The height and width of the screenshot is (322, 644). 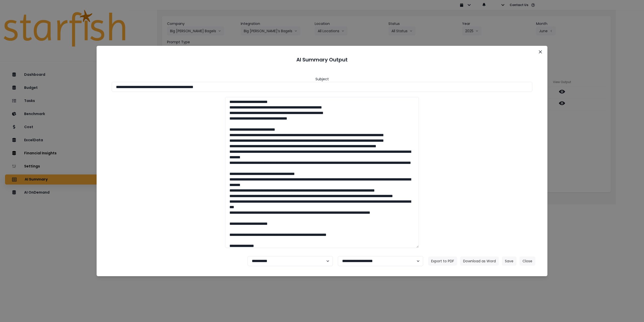 What do you see at coordinates (322, 79) in the screenshot?
I see `header: Subject` at bounding box center [322, 79].